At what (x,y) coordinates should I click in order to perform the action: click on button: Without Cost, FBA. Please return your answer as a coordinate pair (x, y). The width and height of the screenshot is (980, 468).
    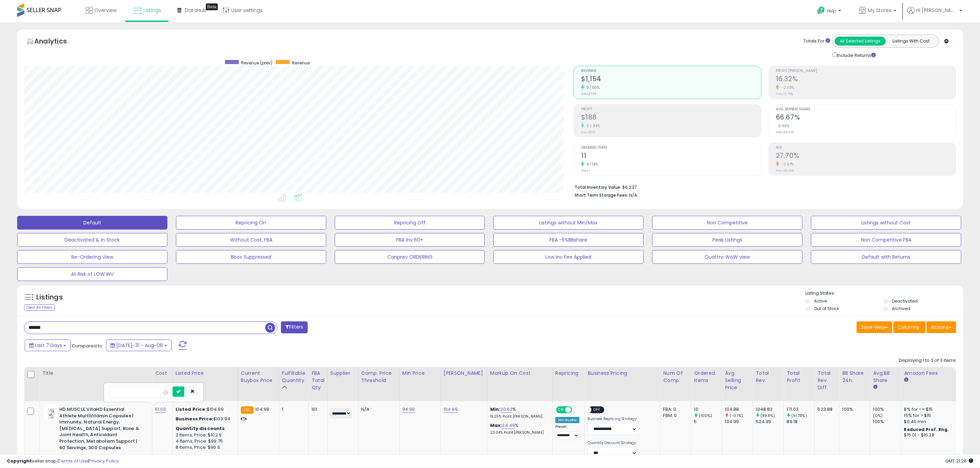
    Looking at the image, I should click on (251, 240).